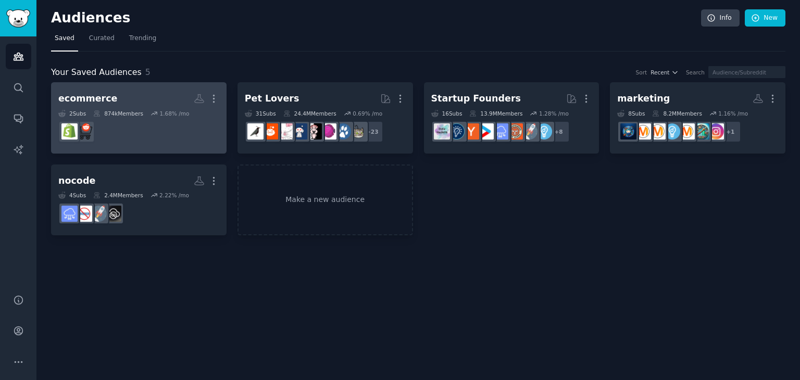 The width and height of the screenshot is (800, 380). Describe the element at coordinates (515, 131) in the screenshot. I see `img: EntrepreneurRideAlong` at that location.